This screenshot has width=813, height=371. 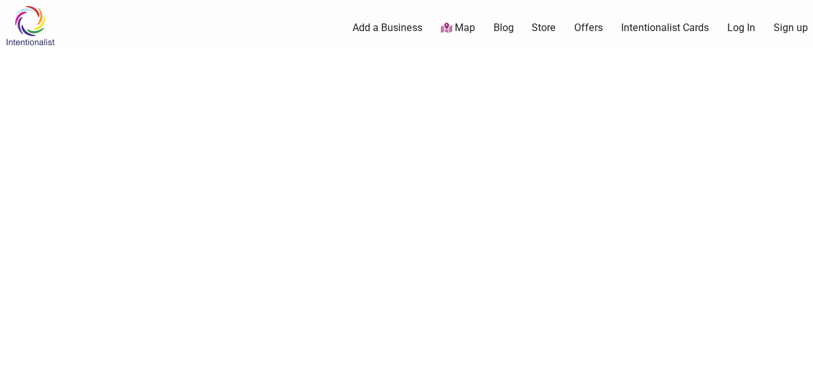 What do you see at coordinates (588, 28) in the screenshot?
I see `a: Offers` at bounding box center [588, 28].